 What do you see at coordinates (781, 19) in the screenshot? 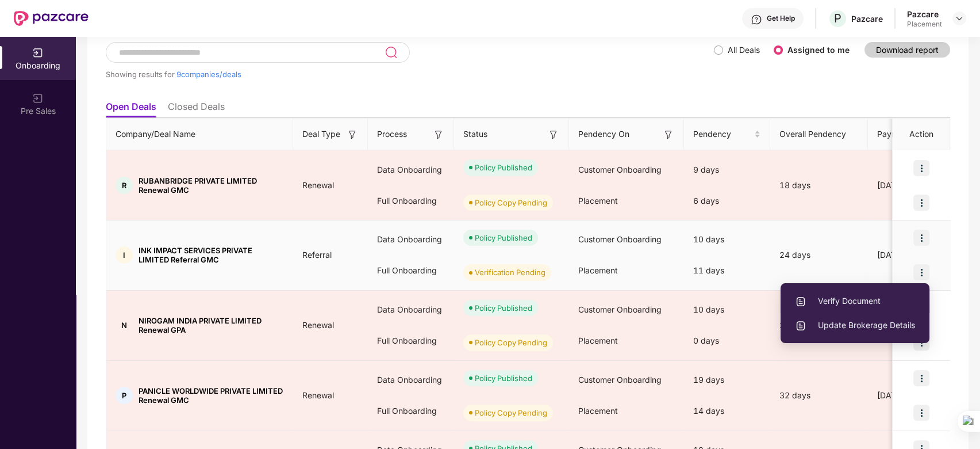
I see `div: Get Help` at bounding box center [781, 19].